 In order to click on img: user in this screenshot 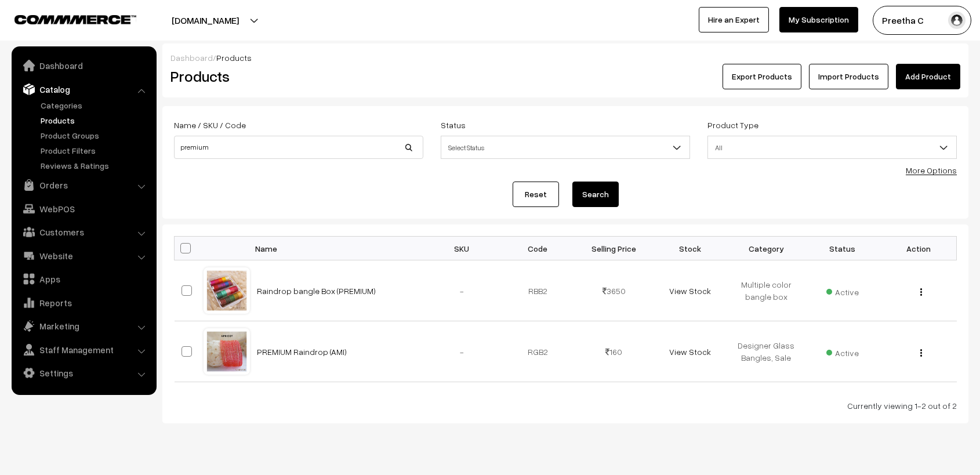, I will do `click(957, 20)`.